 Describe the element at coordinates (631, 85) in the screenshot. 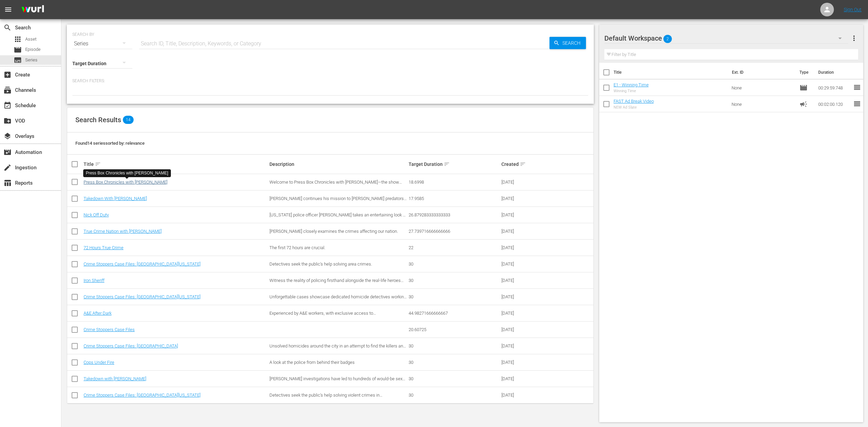

I see `a: E1 - Winning Time` at that location.